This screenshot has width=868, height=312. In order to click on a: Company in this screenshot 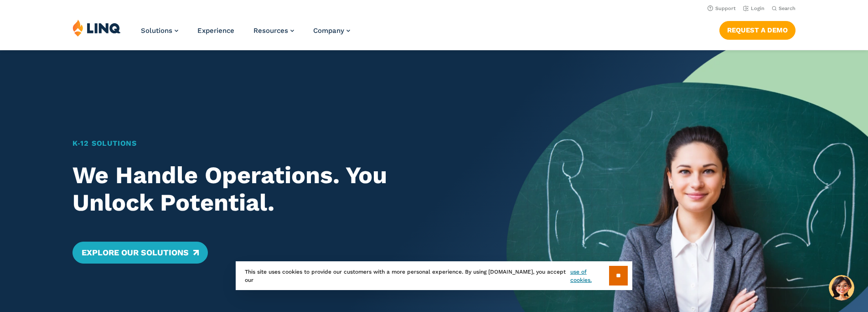, I will do `click(332, 31)`.